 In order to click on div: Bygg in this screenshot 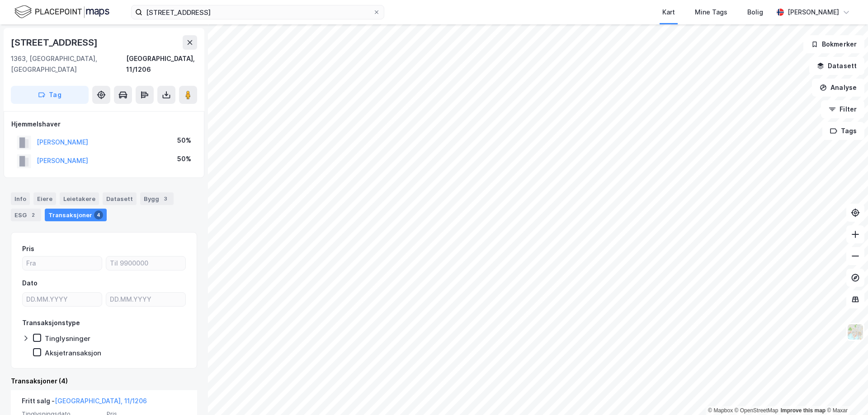, I will do `click(157, 199)`.